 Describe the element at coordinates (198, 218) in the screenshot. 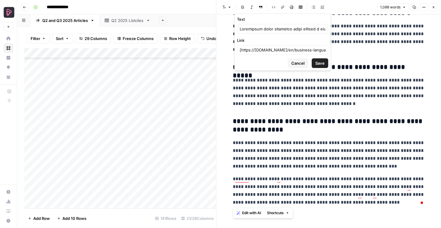

I see `div: 21/29 Columns` at that location.